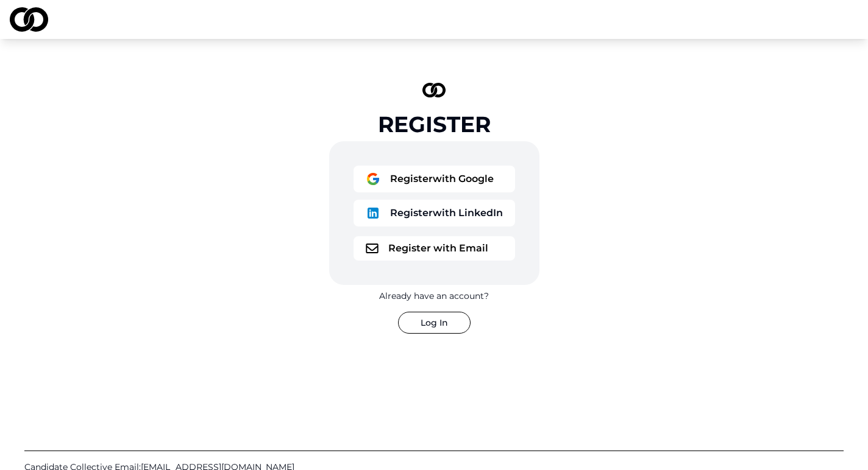  Describe the element at coordinates (434, 179) in the screenshot. I see `button: logoRegisterwith Google` at that location.